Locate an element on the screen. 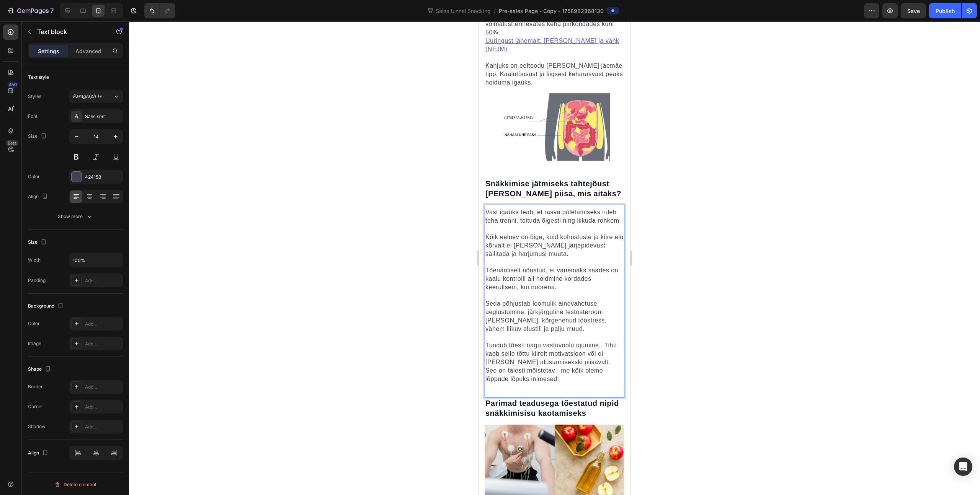 The image size is (980, 495). div: Open Intercom Messenger is located at coordinates (963, 467).